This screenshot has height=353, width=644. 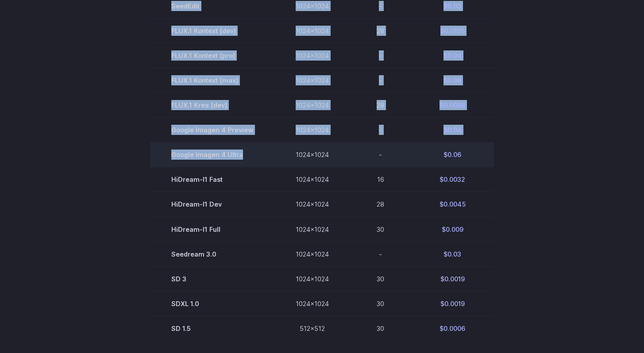 What do you see at coordinates (212, 328) in the screenshot?
I see `td: SD 1.5` at bounding box center [212, 328].